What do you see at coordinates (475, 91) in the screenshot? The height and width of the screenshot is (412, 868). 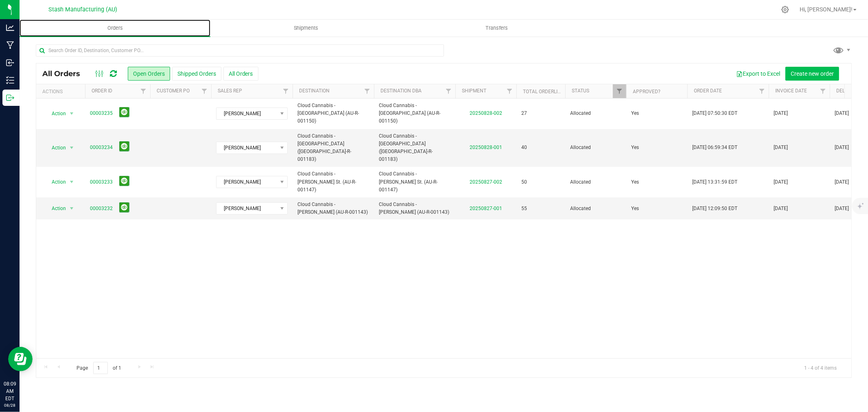 I see `a: Shipment` at bounding box center [475, 91].